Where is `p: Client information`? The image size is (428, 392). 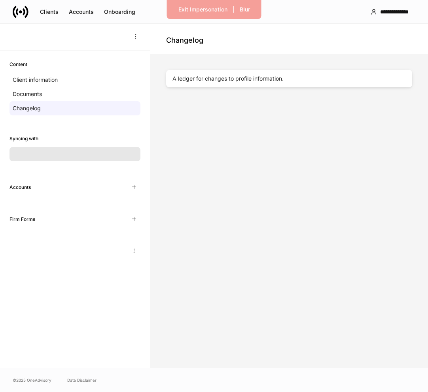
p: Client information is located at coordinates (35, 80).